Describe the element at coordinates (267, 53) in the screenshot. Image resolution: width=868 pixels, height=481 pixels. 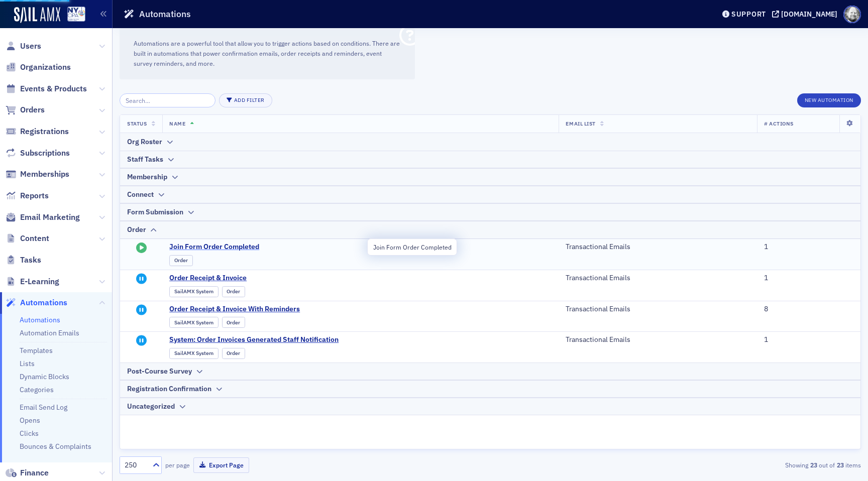
I see `p: Automations are a powerful tool that allow you to trigger actions based on conditions. There are ...` at that location.